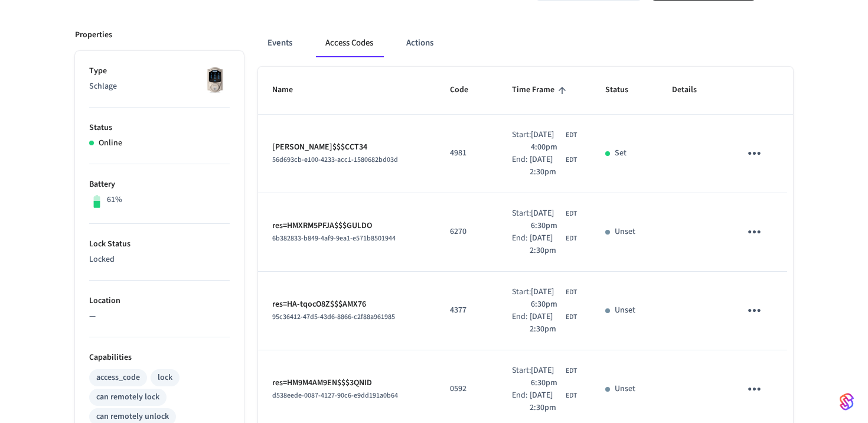 The width and height of the screenshot is (868, 423). Describe the element at coordinates (349, 43) in the screenshot. I see `button: Access Codes` at that location.